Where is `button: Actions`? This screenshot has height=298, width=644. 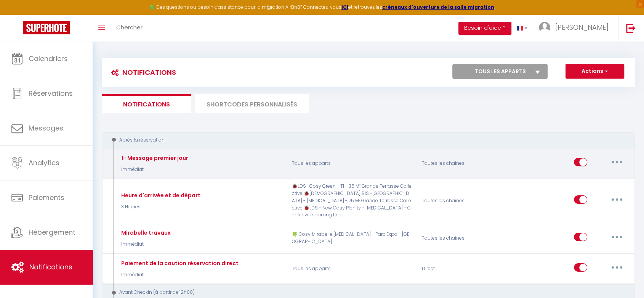
button: Actions is located at coordinates (595, 71).